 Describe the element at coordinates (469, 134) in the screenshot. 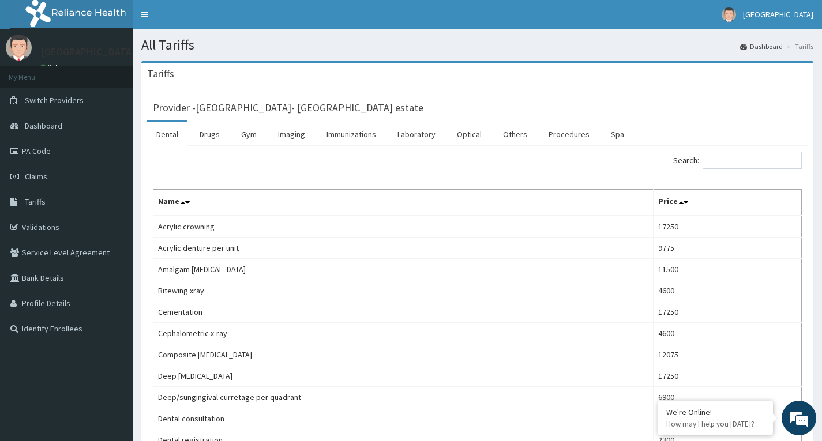

I see `a: Optical` at that location.